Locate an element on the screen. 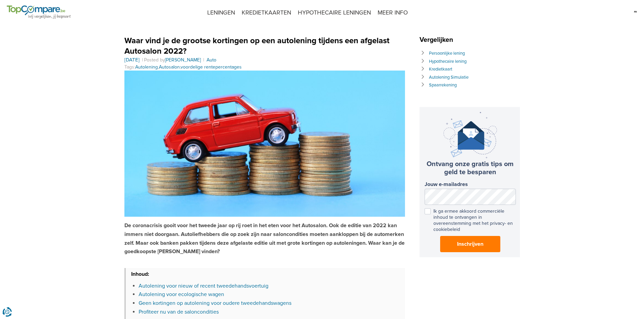 This screenshot has width=644, height=319. a: Autolening Simulatie is located at coordinates (449, 77).